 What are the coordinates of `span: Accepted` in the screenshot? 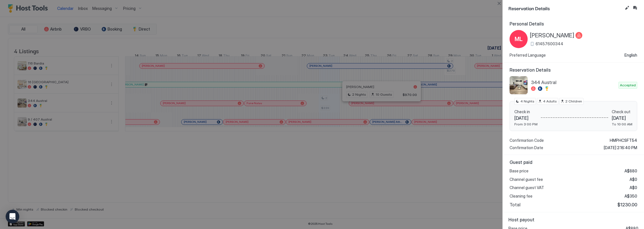 It's located at (627, 86).